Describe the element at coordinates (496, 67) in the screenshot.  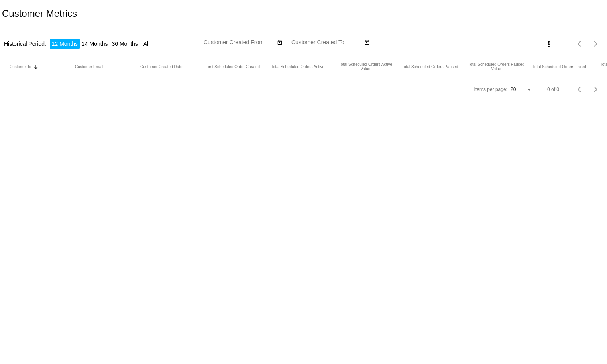
I see `button: Change sorting for TotalScheduledOrdersPausedValue` at that location.